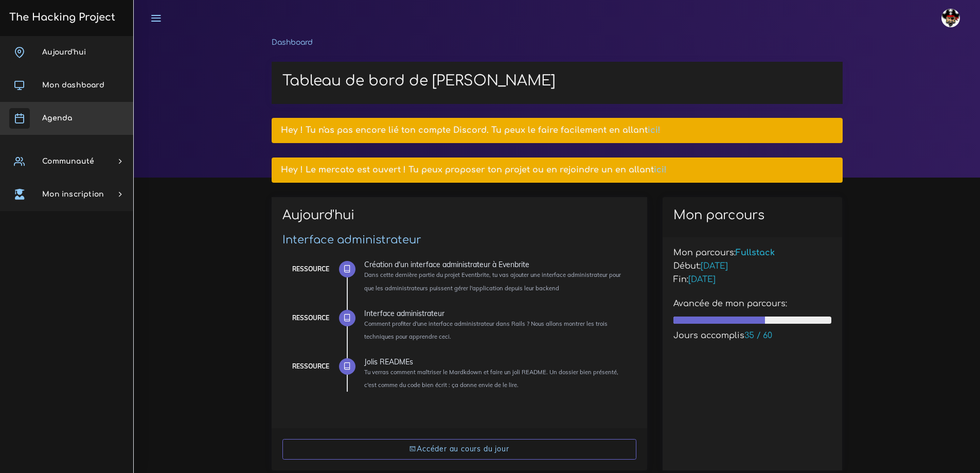  What do you see at coordinates (73, 194) in the screenshot?
I see `span: Mon inscription` at bounding box center [73, 194].